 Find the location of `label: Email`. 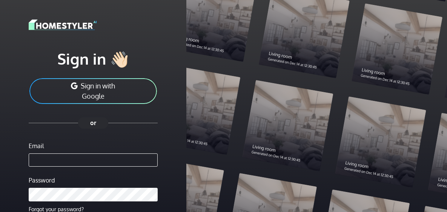

label: Email is located at coordinates (36, 146).